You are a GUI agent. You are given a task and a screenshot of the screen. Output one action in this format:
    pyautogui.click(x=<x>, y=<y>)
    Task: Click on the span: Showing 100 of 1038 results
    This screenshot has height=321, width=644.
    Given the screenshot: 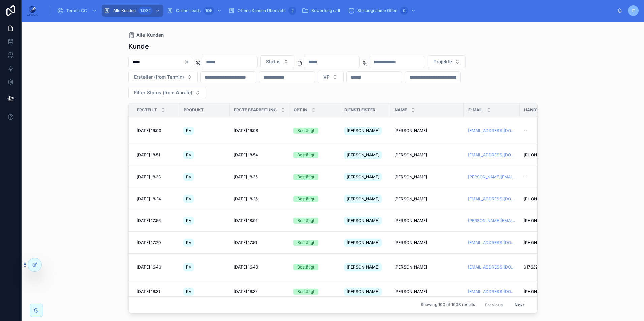 What is the action you would take?
    pyautogui.click(x=447, y=305)
    